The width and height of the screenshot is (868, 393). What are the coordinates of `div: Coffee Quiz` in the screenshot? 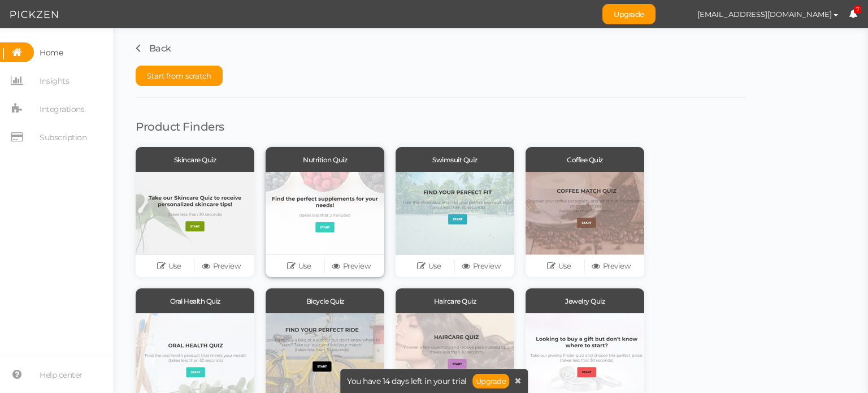 It's located at (585, 159).